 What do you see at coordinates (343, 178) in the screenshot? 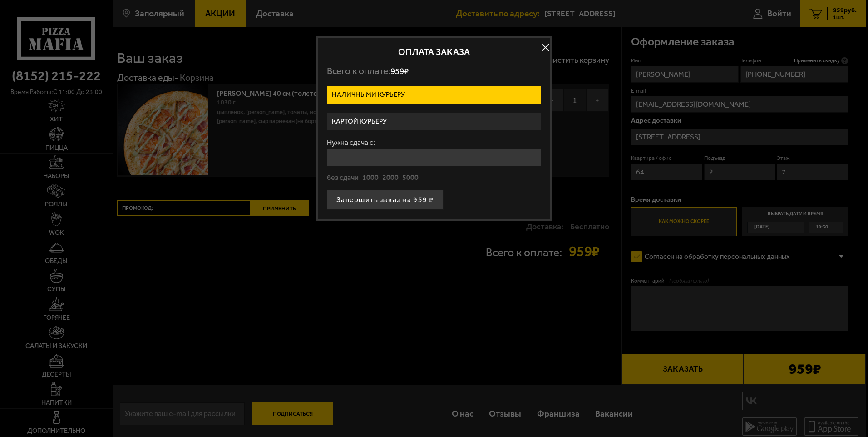
I see `button: без сдачи` at bounding box center [343, 178].